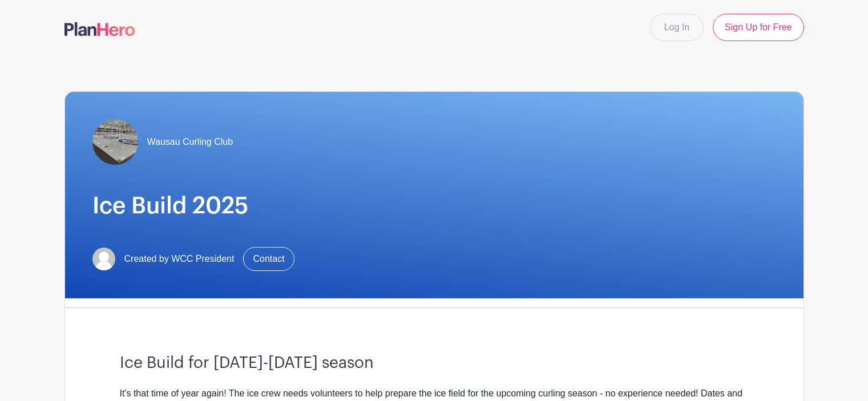 This screenshot has width=868, height=401. What do you see at coordinates (190, 142) in the screenshot?
I see `span: Wausau Curling Club` at bounding box center [190, 142].